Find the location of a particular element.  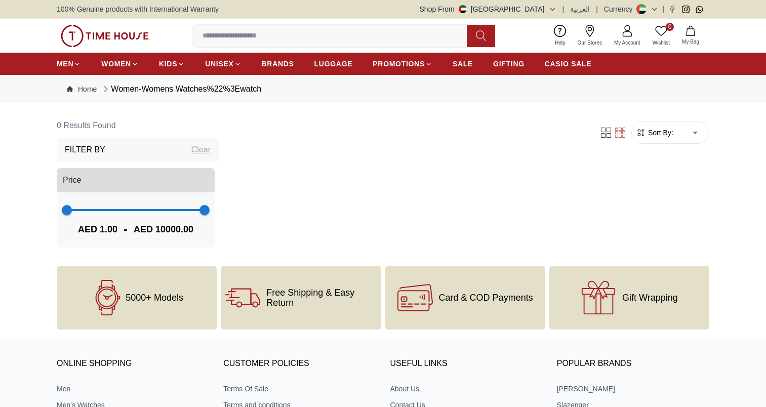

span: My Account is located at coordinates (627, 43).